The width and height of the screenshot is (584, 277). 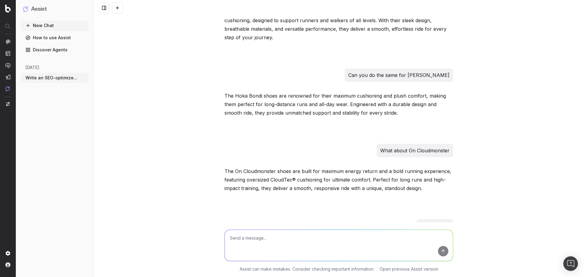 What do you see at coordinates (8, 254) in the screenshot?
I see `img: Setting` at bounding box center [8, 254].